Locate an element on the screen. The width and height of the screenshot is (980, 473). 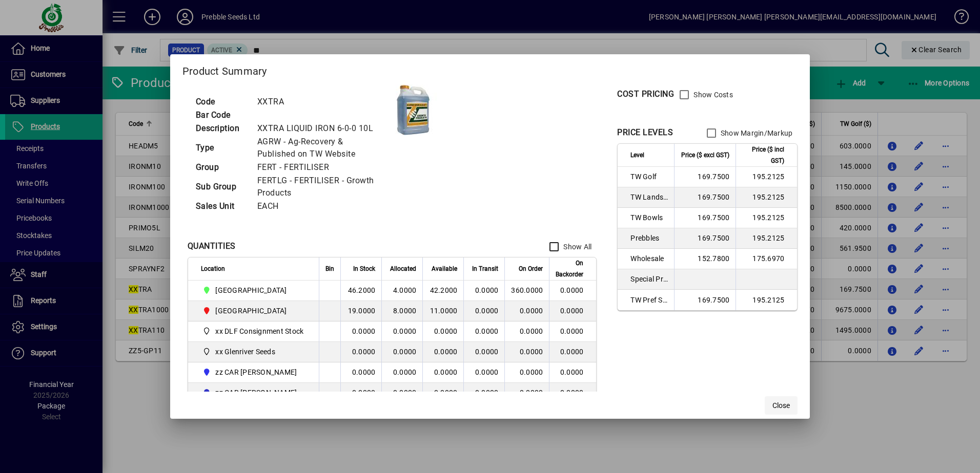
td: FERTLG - FERTILISER - Growth Products is located at coordinates (320, 187).